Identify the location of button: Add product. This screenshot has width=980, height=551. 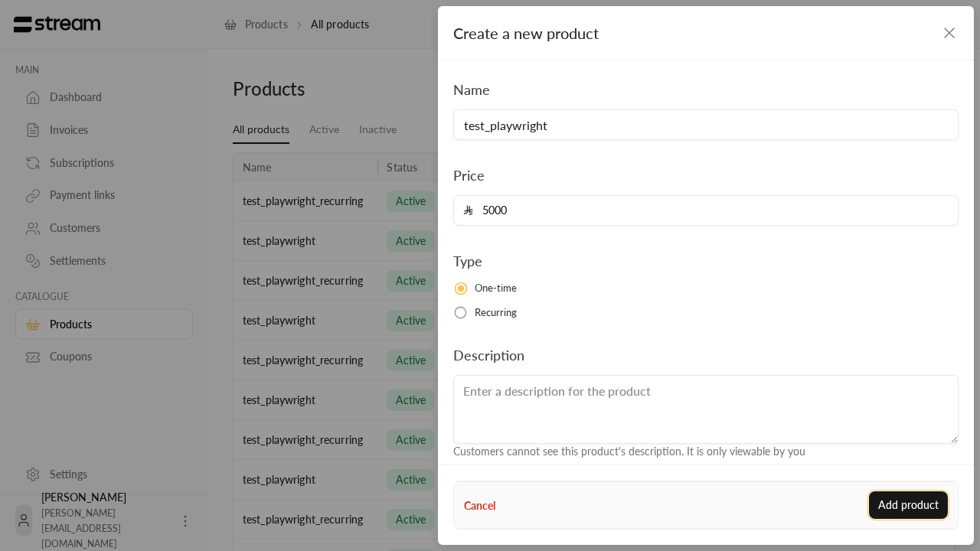
(908, 505).